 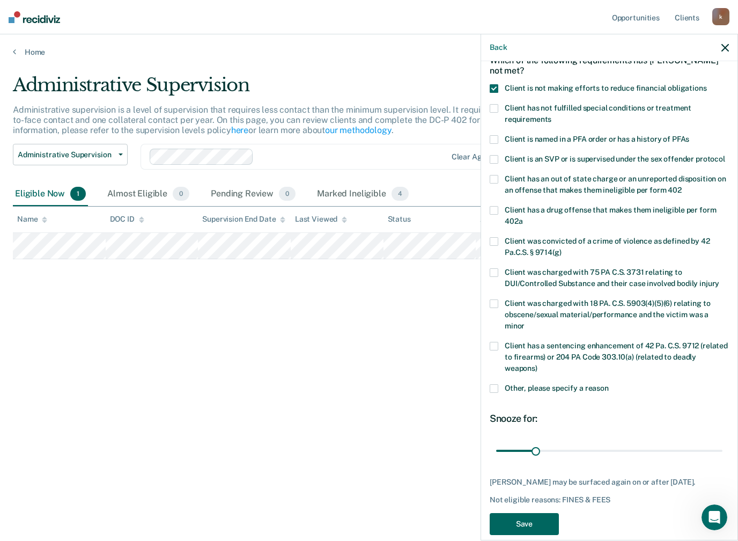 What do you see at coordinates (32, 219) in the screenshot?
I see `div: Name` at bounding box center [32, 219].